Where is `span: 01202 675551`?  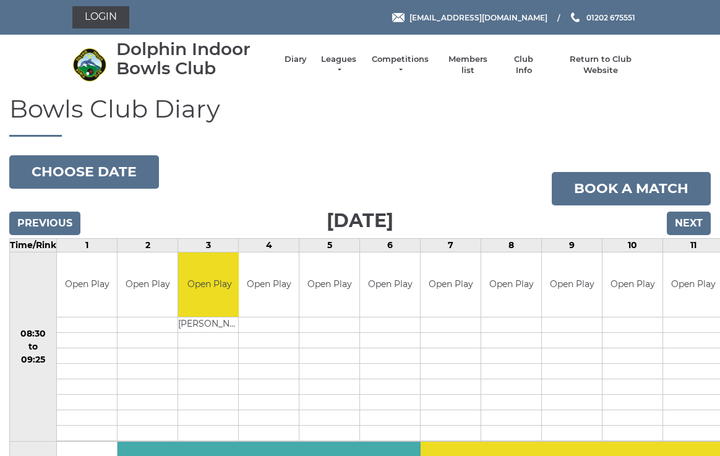
span: 01202 675551 is located at coordinates (611, 17).